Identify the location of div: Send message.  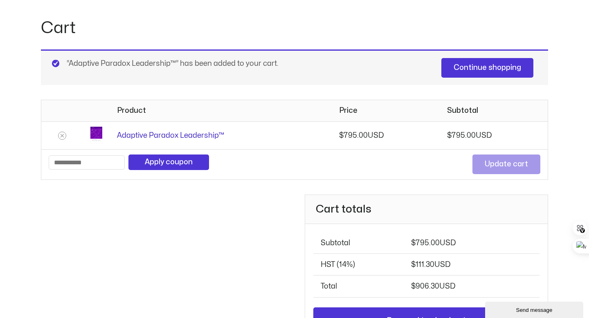
(49, 10).